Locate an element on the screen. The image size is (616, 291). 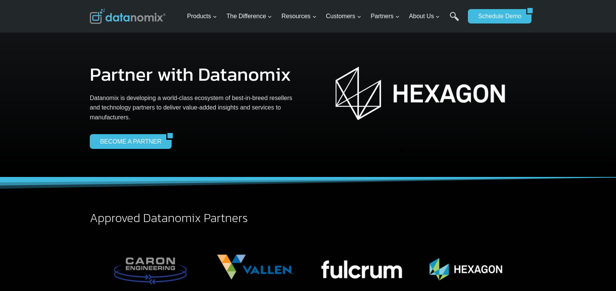
div: 1 of 7 is located at coordinates (420, 101).